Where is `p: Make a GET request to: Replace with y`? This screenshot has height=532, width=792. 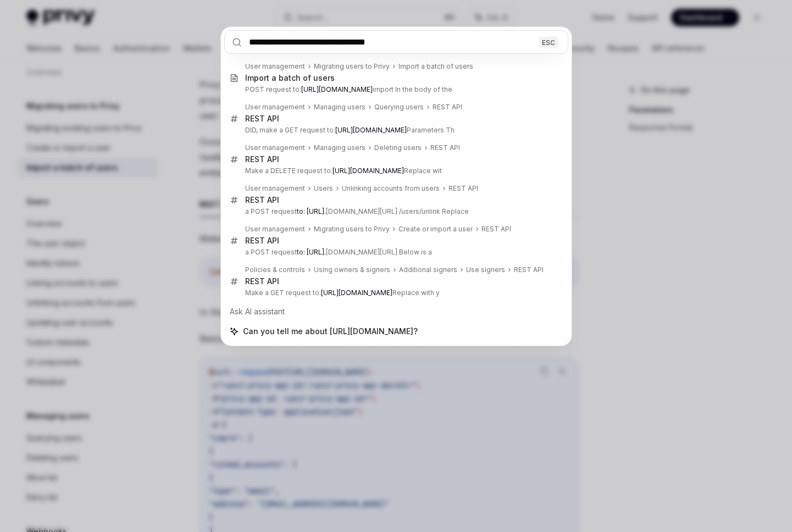
p: Make a GET request to: Replace with y is located at coordinates (395, 293).